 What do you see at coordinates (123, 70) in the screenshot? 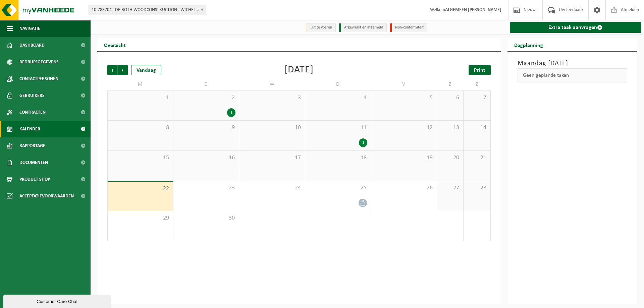
I see `span: Volgende` at bounding box center [123, 70].